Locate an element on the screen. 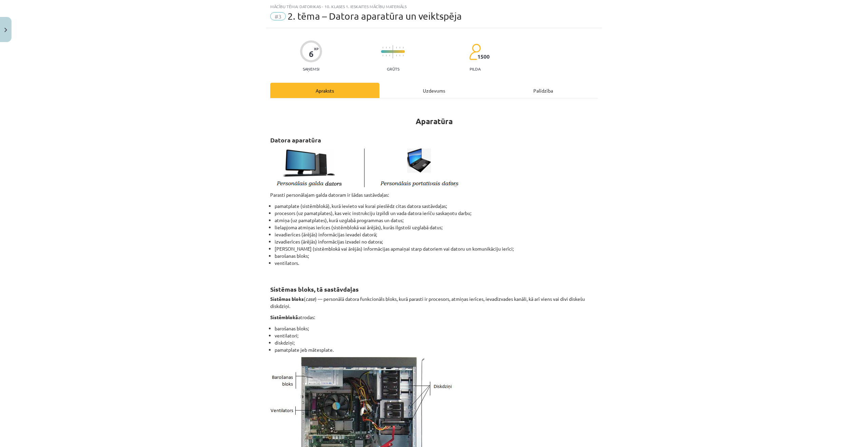 Image resolution: width=868 pixels, height=447 pixels. p: ( ) — personālā datora funkcionāls bloks, kurā parasti ir procesors, atmiņas ierīces, ievadizvade... is located at coordinates (434, 302).